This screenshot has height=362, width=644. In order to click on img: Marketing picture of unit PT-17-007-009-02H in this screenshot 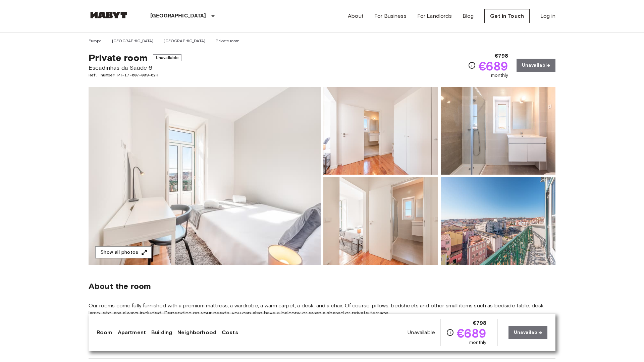, I will do `click(205, 176)`.